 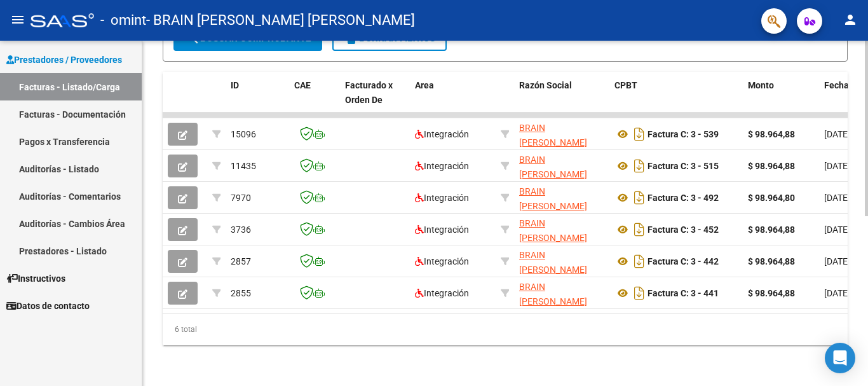 I want to click on span: Prestadores / Proveedores, so click(x=64, y=60).